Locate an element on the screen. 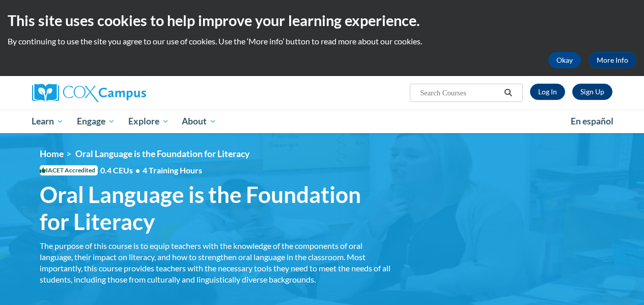 Image resolution: width=644 pixels, height=305 pixels. a: Engage is located at coordinates (96, 122).